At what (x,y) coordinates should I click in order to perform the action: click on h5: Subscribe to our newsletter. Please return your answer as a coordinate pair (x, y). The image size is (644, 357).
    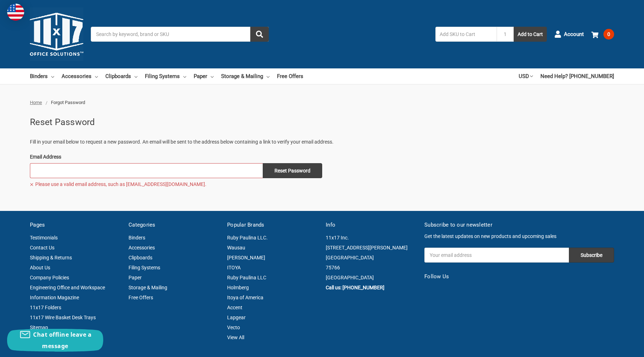
    Looking at the image, I should click on (519, 225).